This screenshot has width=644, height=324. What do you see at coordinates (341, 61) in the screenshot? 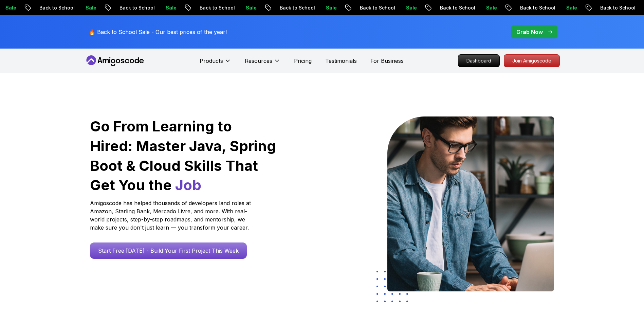
I see `a: Testimonials` at bounding box center [341, 61].